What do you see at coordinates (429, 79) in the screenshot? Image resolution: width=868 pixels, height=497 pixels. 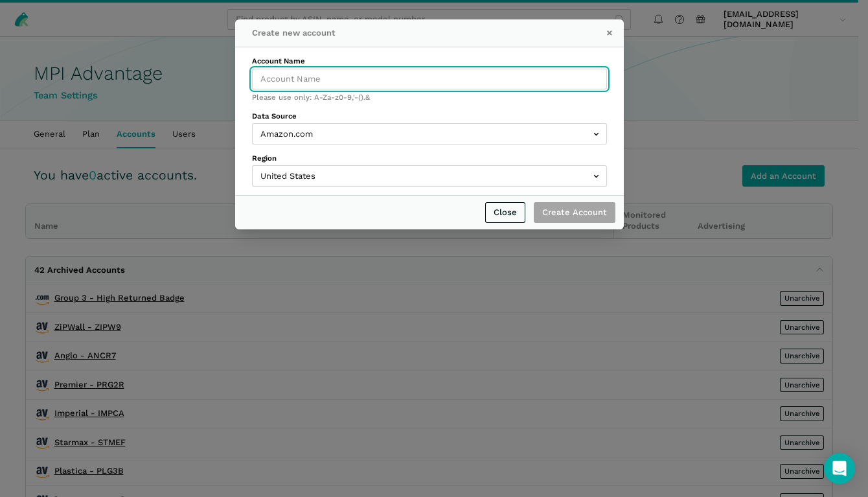 I see `input: Account Name` at bounding box center [429, 79].